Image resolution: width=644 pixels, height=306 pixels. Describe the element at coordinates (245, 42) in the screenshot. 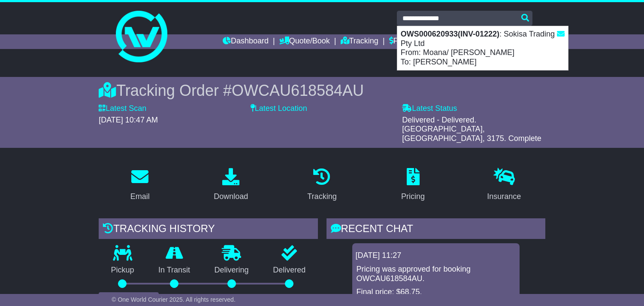

I see `a: Dashboard` at that location.